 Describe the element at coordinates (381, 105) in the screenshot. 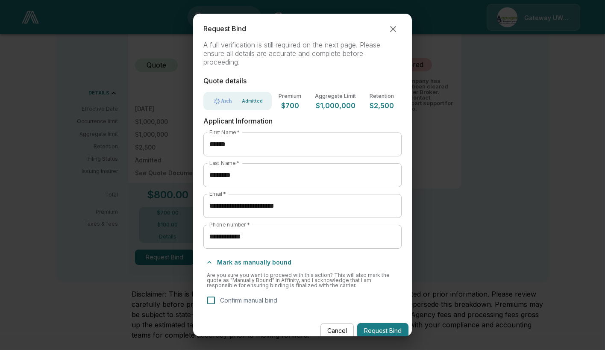

I see `p: $2,500` at that location.